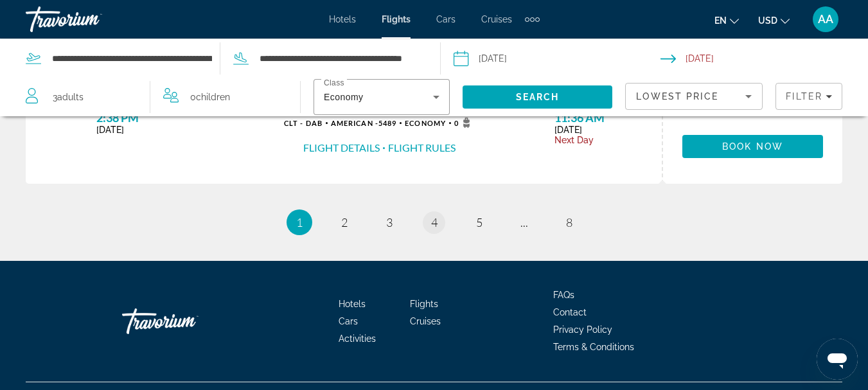 Image resolution: width=868 pixels, height=390 pixels. Describe the element at coordinates (804, 96) in the screenshot. I see `span: Filter` at that location.